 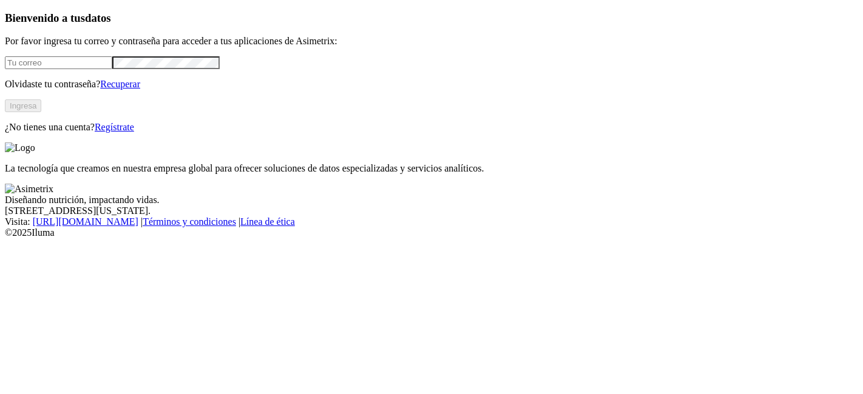 I want to click on div: Diseñando nutrición, impactando vidas., so click(x=431, y=200).